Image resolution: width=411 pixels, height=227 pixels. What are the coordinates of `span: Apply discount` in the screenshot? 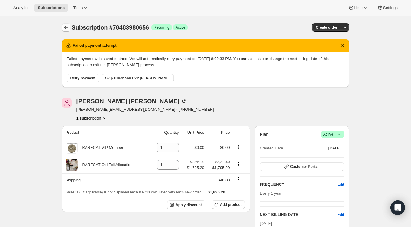 It's located at (189, 205).